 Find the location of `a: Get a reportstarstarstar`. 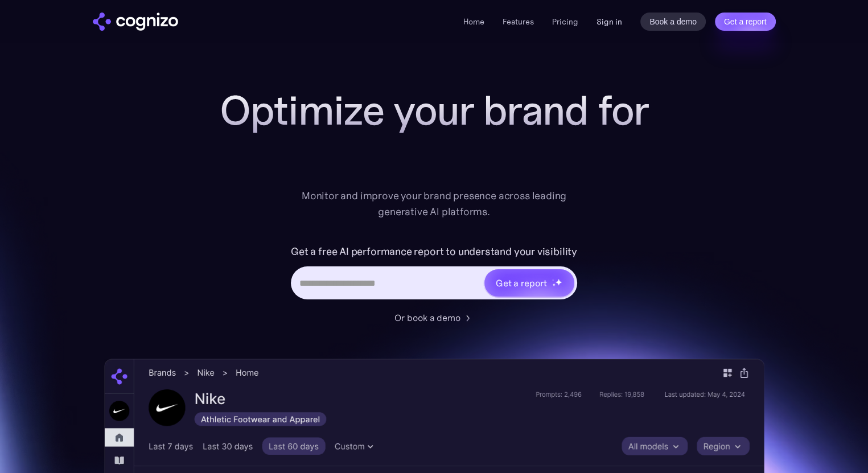

a: Get a reportstarstarstar is located at coordinates (529, 283).